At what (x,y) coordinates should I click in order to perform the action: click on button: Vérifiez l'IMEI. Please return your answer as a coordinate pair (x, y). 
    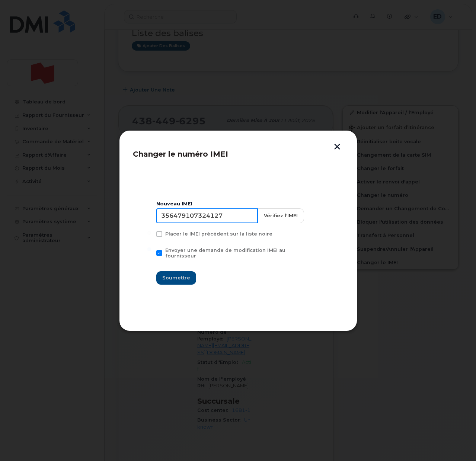
    Looking at the image, I should click on (281, 216).